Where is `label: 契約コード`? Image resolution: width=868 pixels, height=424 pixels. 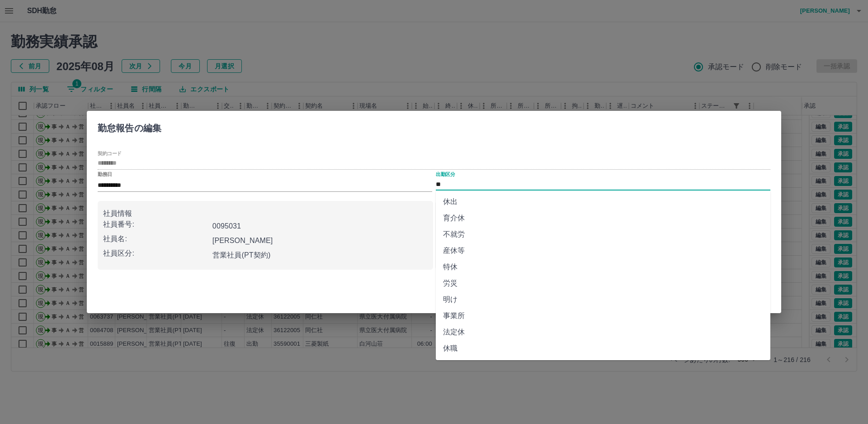 label: 契約コード is located at coordinates (110, 153).